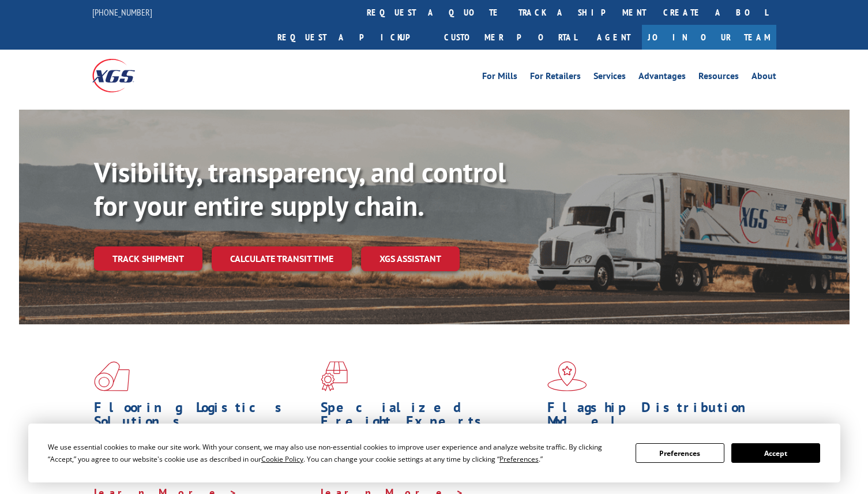 Image resolution: width=868 pixels, height=494 pixels. Describe the element at coordinates (352, 37) in the screenshot. I see `a: Request a pickup` at that location.